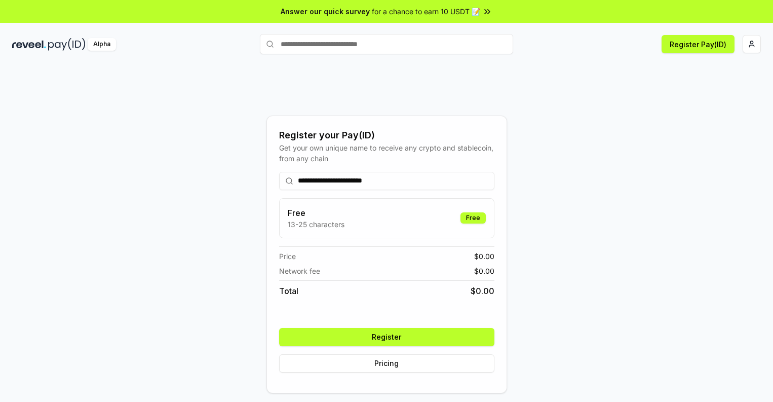  What do you see at coordinates (102, 44) in the screenshot?
I see `div: Alpha` at bounding box center [102, 44].